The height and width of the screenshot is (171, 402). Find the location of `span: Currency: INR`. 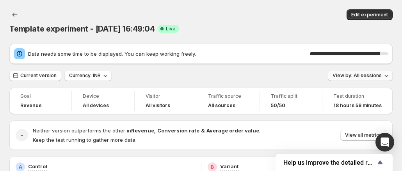

span: Currency: INR is located at coordinates (85, 76).